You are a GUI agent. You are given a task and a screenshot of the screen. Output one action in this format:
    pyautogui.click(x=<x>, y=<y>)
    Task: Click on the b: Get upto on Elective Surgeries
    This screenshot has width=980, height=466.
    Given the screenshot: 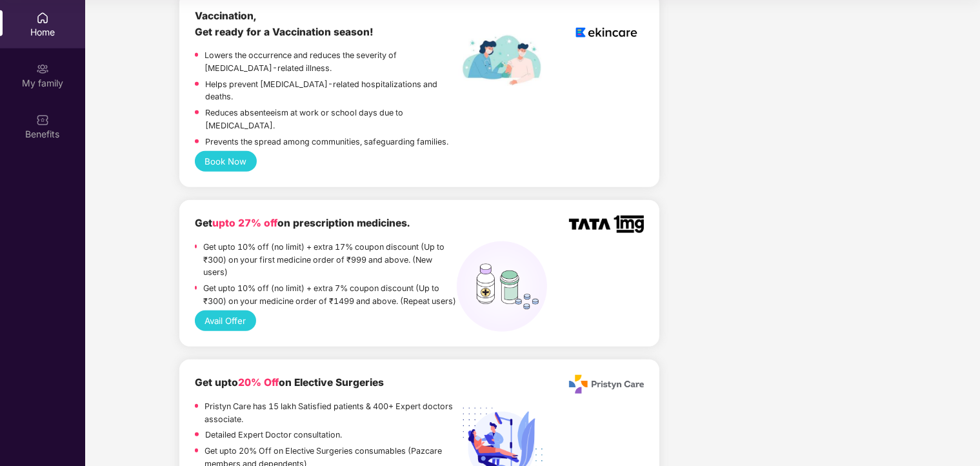 What is the action you would take?
    pyautogui.click(x=289, y=382)
    